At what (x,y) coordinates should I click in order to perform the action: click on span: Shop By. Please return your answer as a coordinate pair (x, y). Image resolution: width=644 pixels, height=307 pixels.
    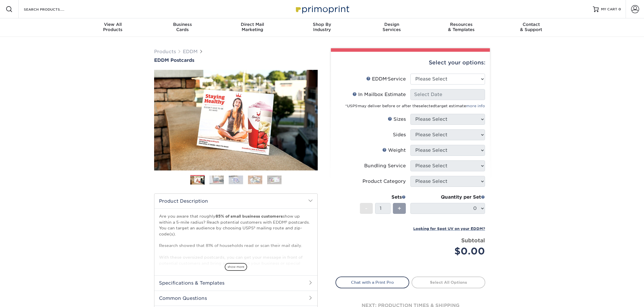
    Looking at the image, I should click on (322, 24).